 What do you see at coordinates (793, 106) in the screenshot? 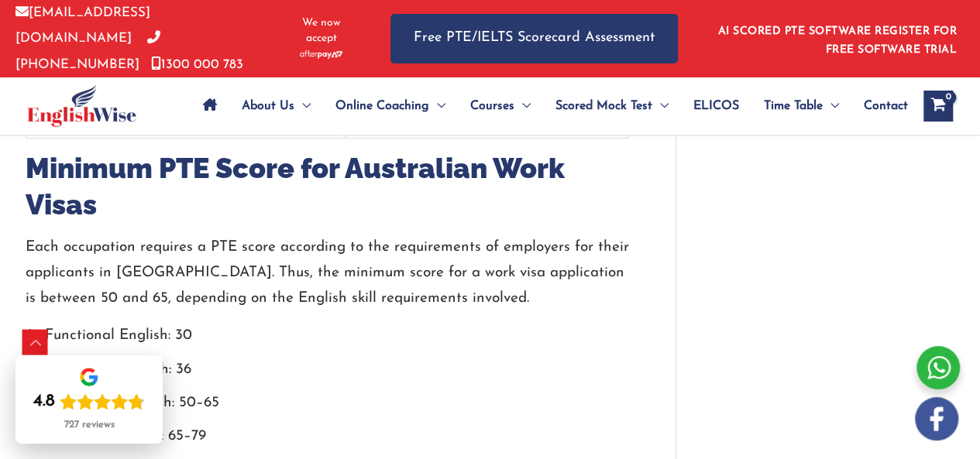
I see `span: Time Table` at bounding box center [793, 106].